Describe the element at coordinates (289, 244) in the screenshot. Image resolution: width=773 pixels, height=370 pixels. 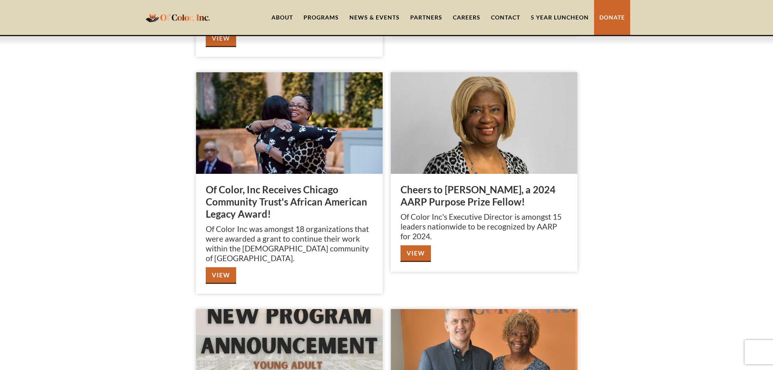
I see `p: Of Color Inc was amongst 18 organizations that were awarded a grant to continue their work within...` at that location.